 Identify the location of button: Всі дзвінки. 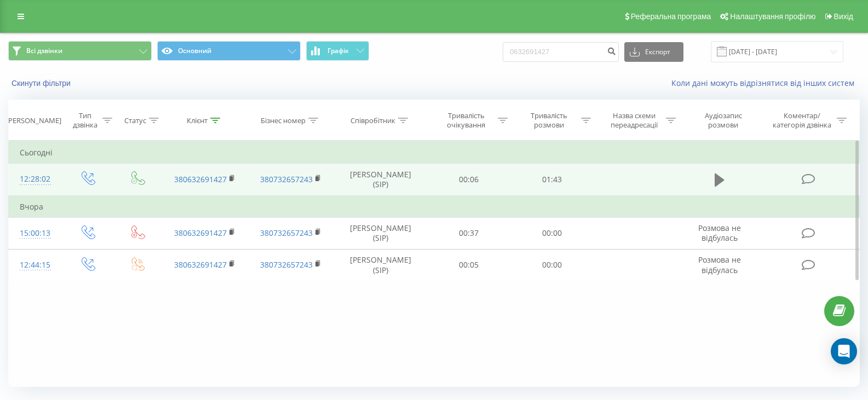
(80, 51).